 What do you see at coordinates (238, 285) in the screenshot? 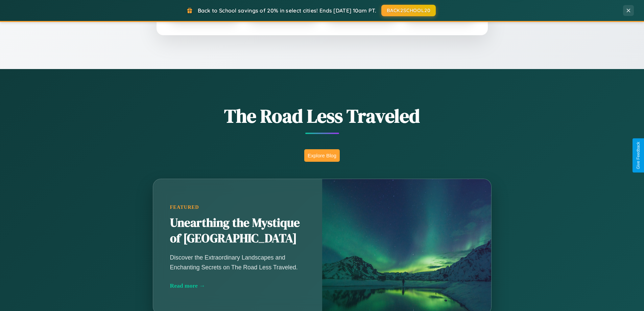
I see `div: Read more →` at bounding box center [238, 285].